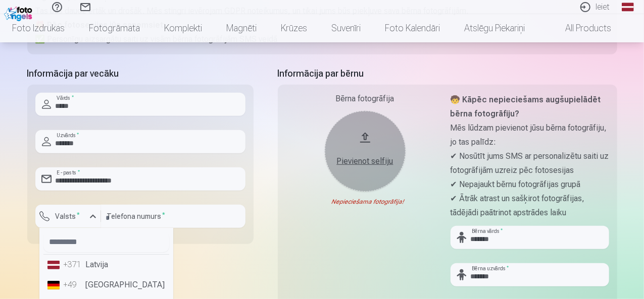  What do you see at coordinates (294, 29) in the screenshot?
I see `a: Krūzes` at bounding box center [294, 29].